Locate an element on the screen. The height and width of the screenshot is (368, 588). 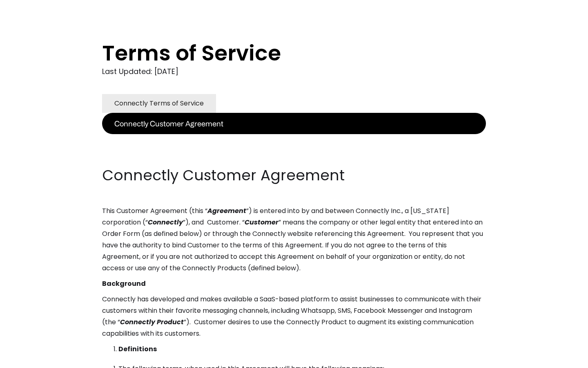
div: Connectly Terms of Service is located at coordinates (159, 104).